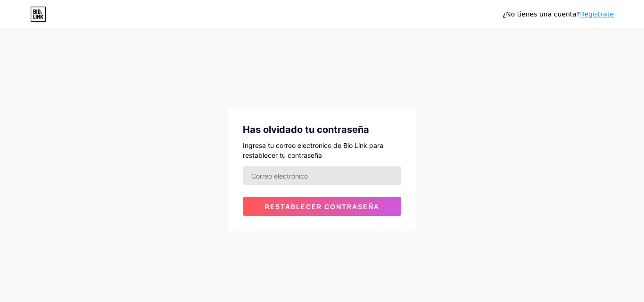  What do you see at coordinates (597, 14) in the screenshot?
I see `font: Regístrate` at bounding box center [597, 14].